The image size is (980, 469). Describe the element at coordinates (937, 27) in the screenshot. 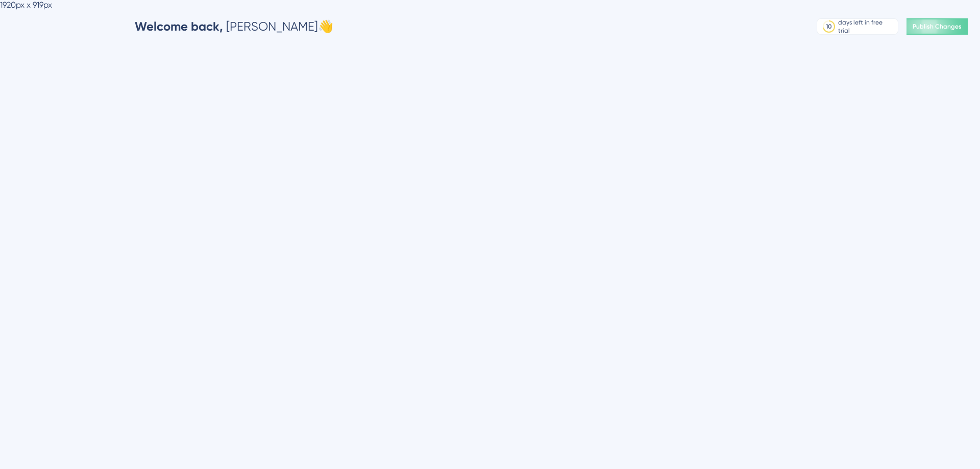

I see `button: Publish Changes` at that location.